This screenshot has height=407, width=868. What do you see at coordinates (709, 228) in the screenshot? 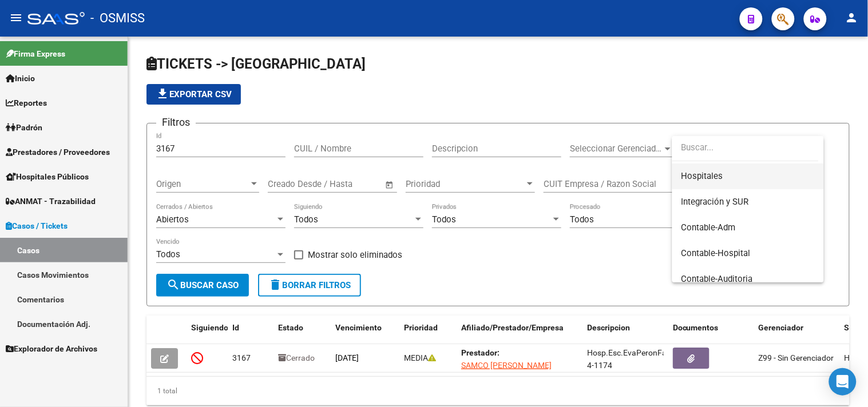
I see `span: Contable-Adm` at bounding box center [709, 228].